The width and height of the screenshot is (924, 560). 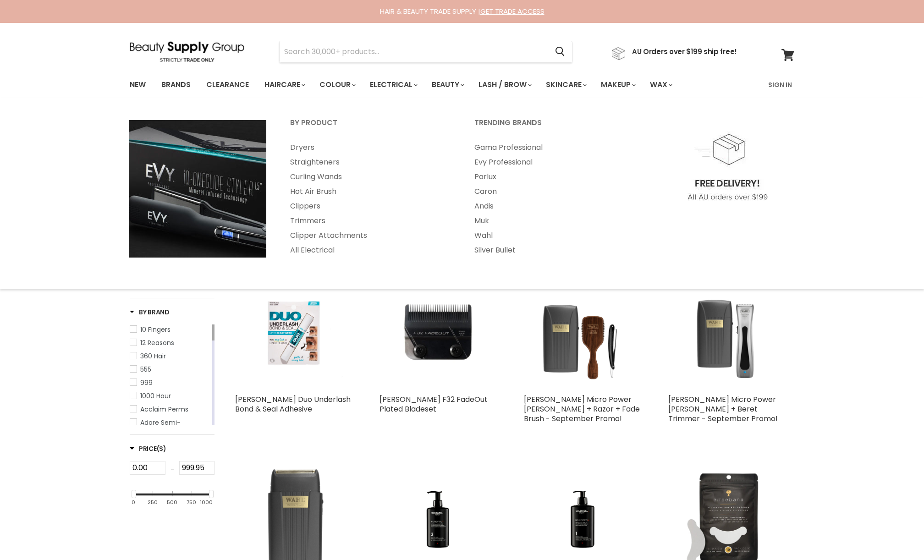 What do you see at coordinates (156, 396) in the screenshot?
I see `span: 1000 Hour` at bounding box center [156, 396].